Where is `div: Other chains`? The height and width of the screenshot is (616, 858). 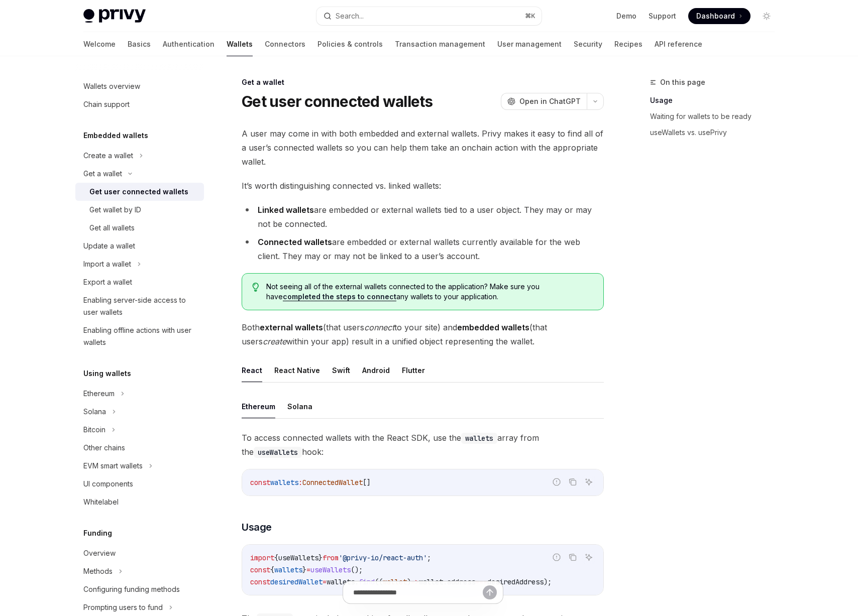 div: Other chains is located at coordinates (104, 448).